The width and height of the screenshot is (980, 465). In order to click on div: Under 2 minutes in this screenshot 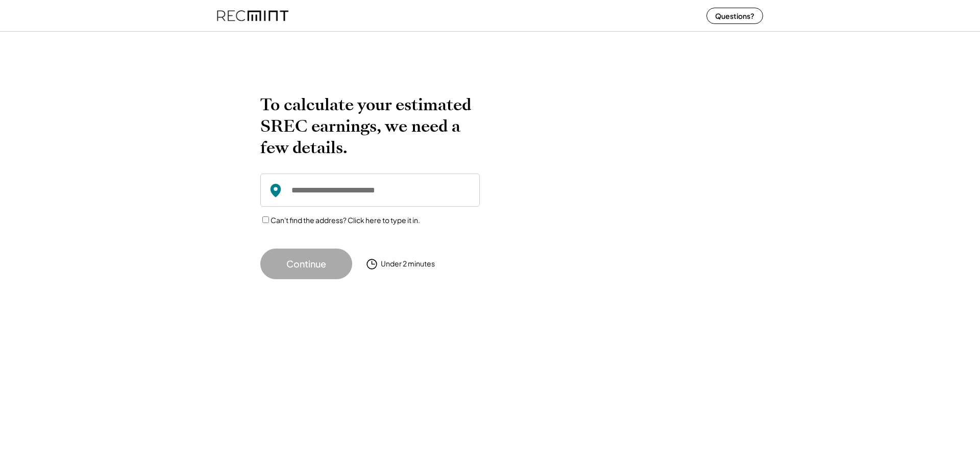, I will do `click(408, 264)`.